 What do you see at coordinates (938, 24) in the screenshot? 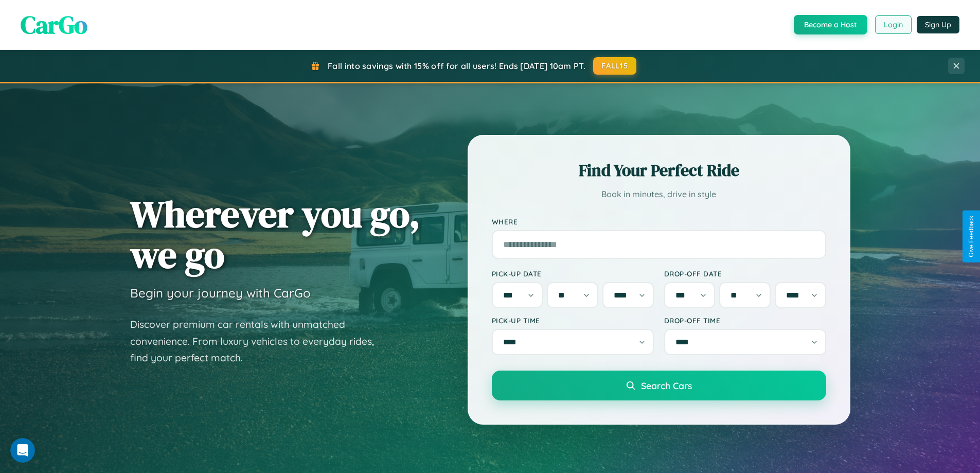
I see `button: Sign Up` at bounding box center [938, 24].